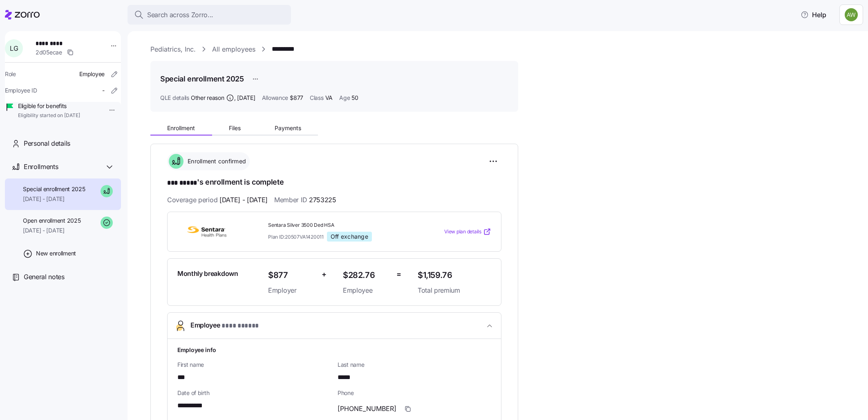 The image size is (868, 420). Describe the element at coordinates (10, 74) in the screenshot. I see `span: Role` at that location.